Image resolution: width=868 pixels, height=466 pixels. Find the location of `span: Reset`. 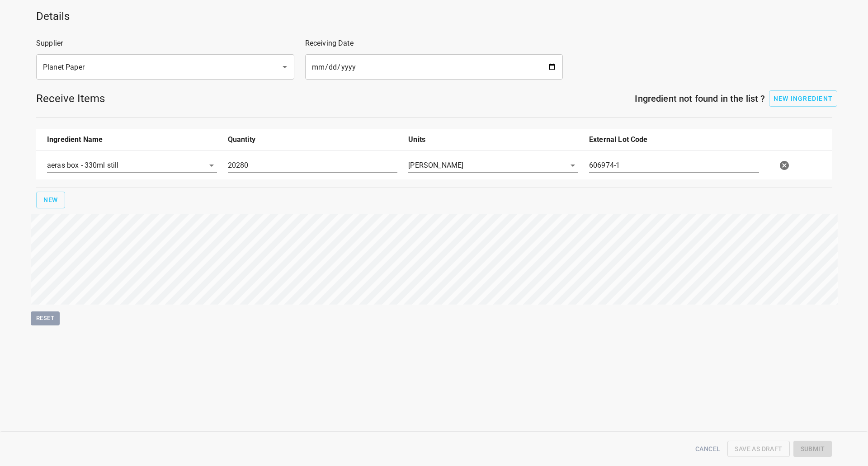

span: Reset is located at coordinates (45, 319).